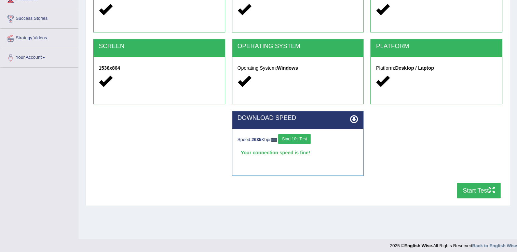 This screenshot has width=517, height=252. Describe the element at coordinates (294, 139) in the screenshot. I see `button: Start 10s Test` at that location.